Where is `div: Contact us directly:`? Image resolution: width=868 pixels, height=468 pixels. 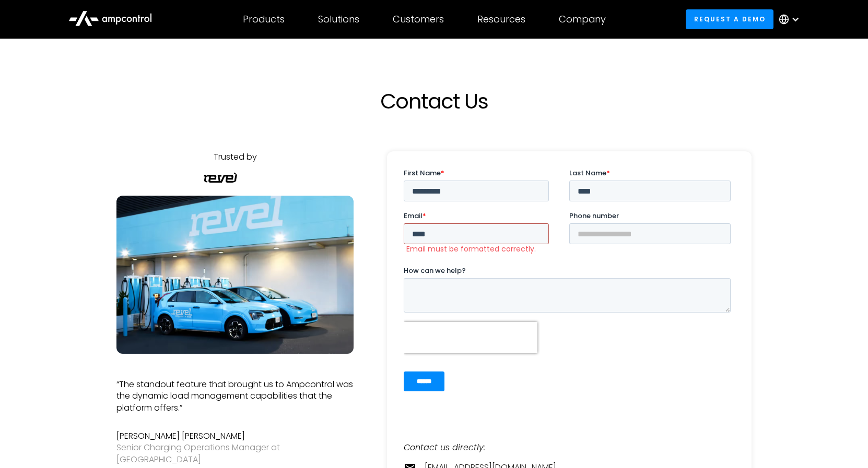 div: Contact us directly: is located at coordinates (569, 448).